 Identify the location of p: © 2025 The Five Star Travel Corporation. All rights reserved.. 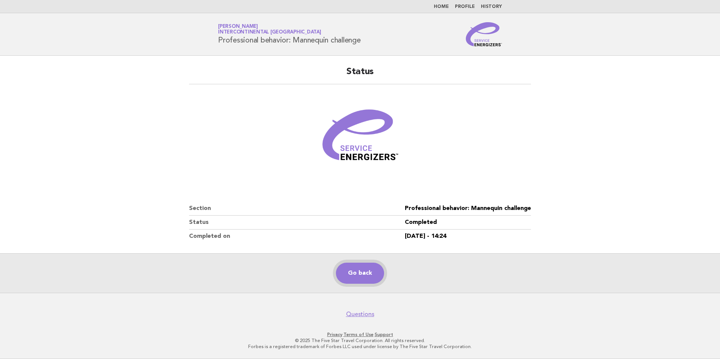
(360, 341).